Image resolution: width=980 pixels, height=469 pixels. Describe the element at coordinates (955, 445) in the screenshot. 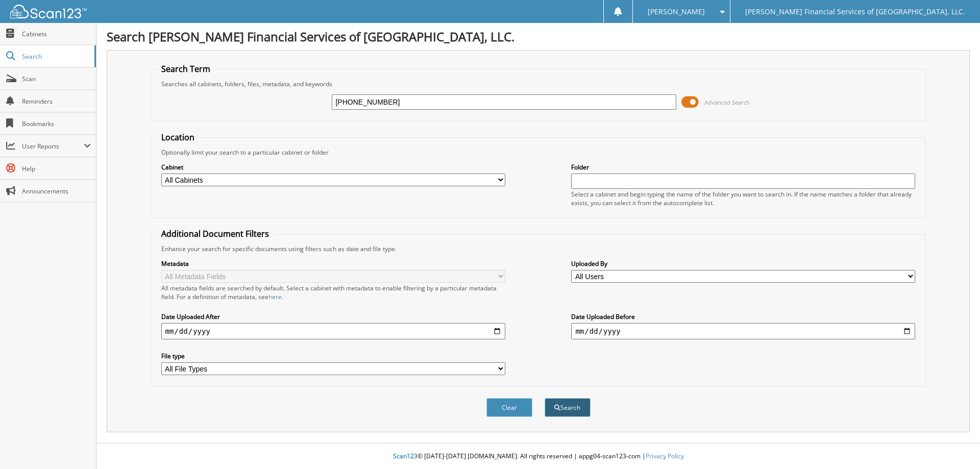

I see `div: Chat Widget` at that location.